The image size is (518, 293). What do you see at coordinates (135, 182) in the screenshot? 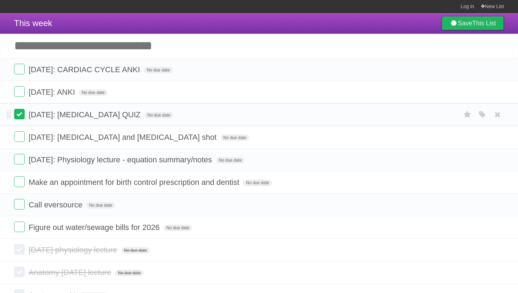
I see `span: Make an appointment for birth control prescription and dentist` at bounding box center [135, 182].